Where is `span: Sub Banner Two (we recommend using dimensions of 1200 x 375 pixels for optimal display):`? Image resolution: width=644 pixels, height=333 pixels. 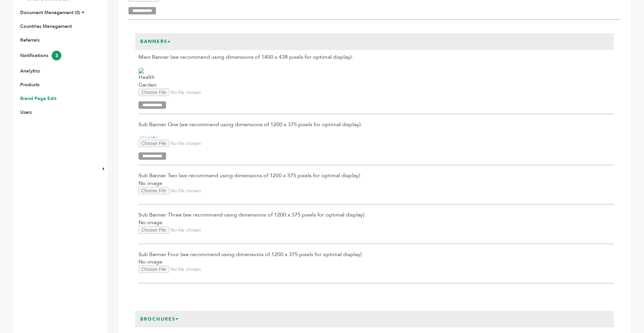 span: Sub Banner Two (we recommend using dimensions of 1200 x 375 pixels for optimal display): is located at coordinates (376, 176).